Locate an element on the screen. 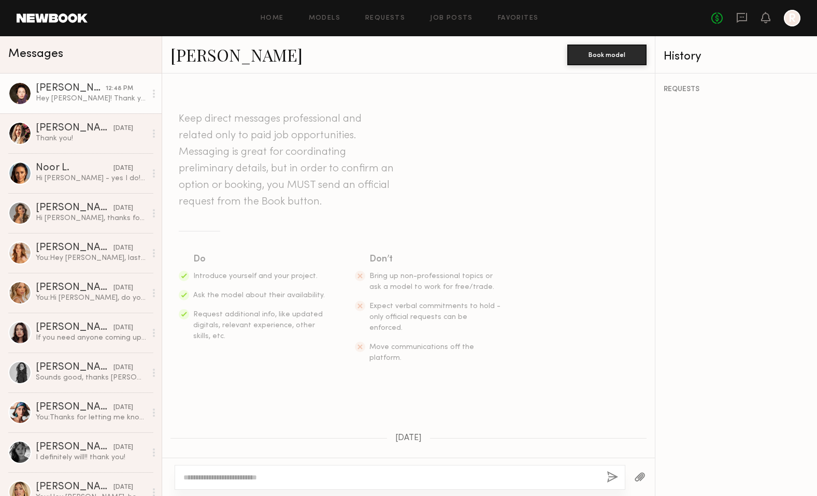 The image size is (817, 496). span: Move communications off the platform. is located at coordinates (422, 353).